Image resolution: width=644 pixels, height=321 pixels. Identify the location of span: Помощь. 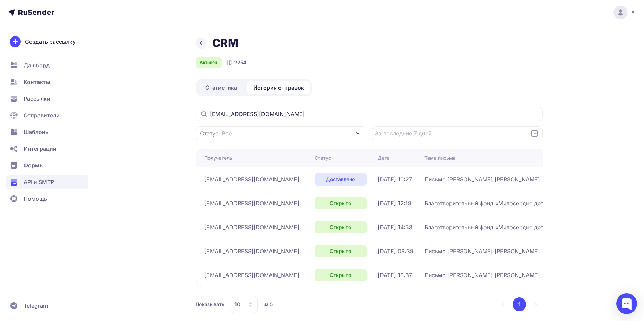
(35, 199).